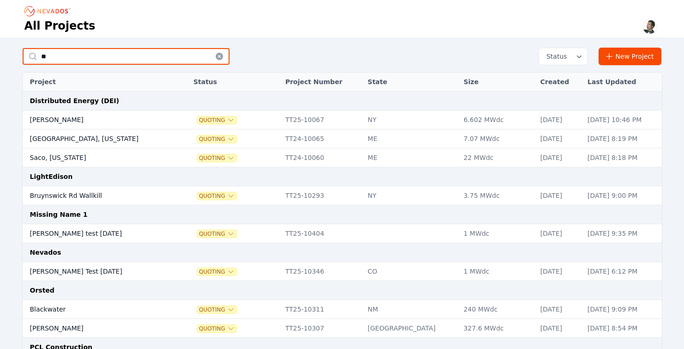 This screenshot has height=349, width=684. I want to click on td: TT25-10311, so click(322, 309).